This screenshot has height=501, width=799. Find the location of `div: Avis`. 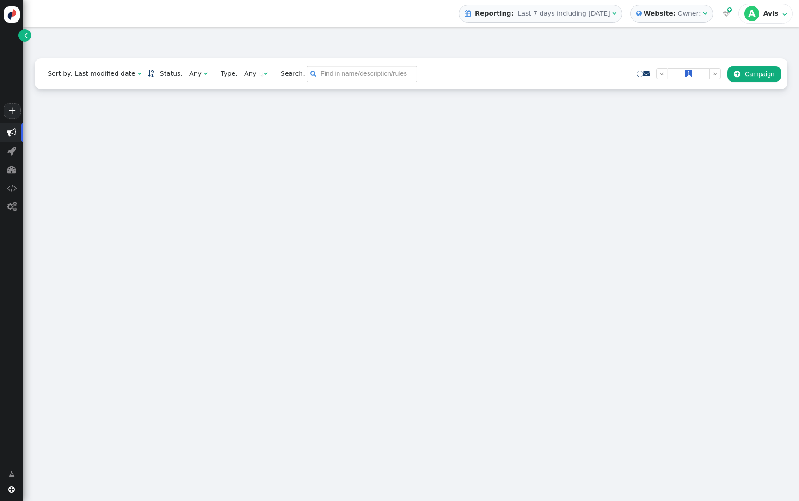

div: Avis is located at coordinates (772, 13).